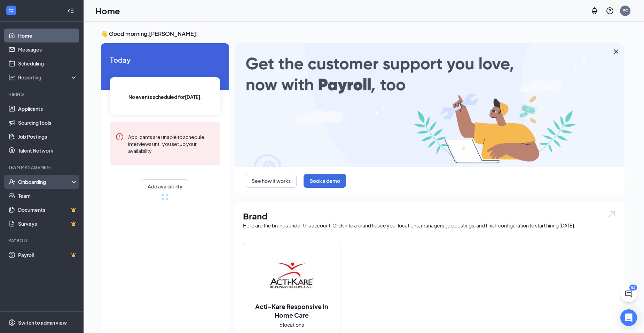  What do you see at coordinates (48, 210) in the screenshot?
I see `a: DocumentsCrown` at bounding box center [48, 210].